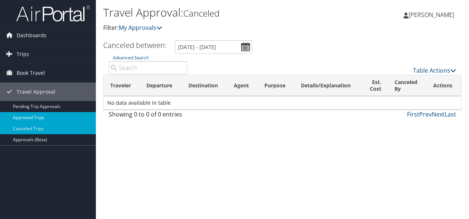 This screenshot has height=219, width=469. Describe the element at coordinates (407, 85) in the screenshot. I see `th: Canceled By: activate to sort column ascending` at that location.